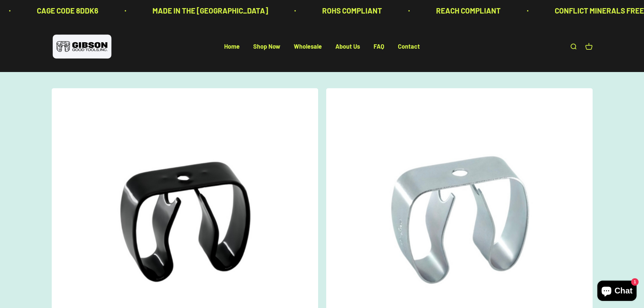  What do you see at coordinates (418, 11) in the screenshot?
I see `p: REACH COMPLIANT` at bounding box center [418, 11].